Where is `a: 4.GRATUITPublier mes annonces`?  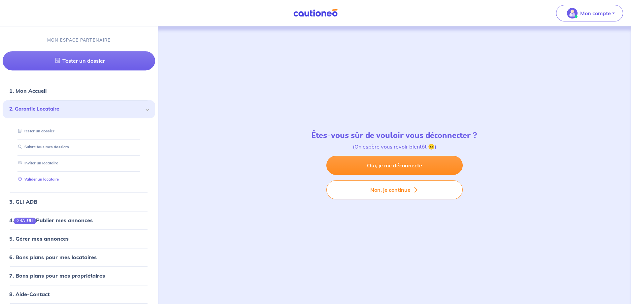 a: 4.GRATUITPublier mes annonces is located at coordinates (51, 220).